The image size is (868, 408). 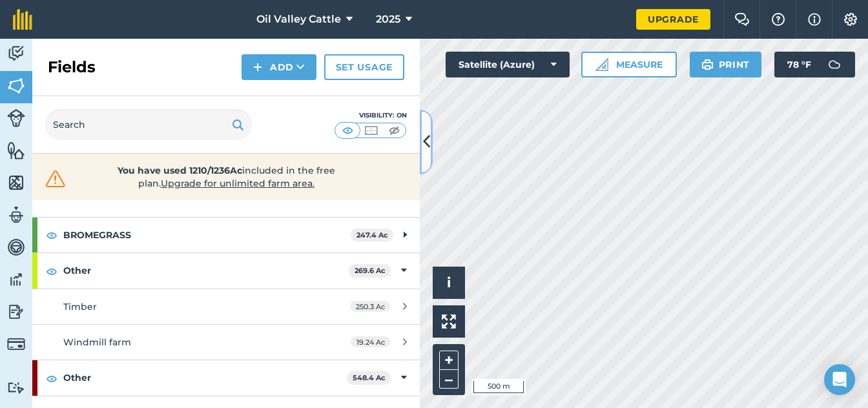 I want to click on div: Other548.4 Ac, so click(x=226, y=378).